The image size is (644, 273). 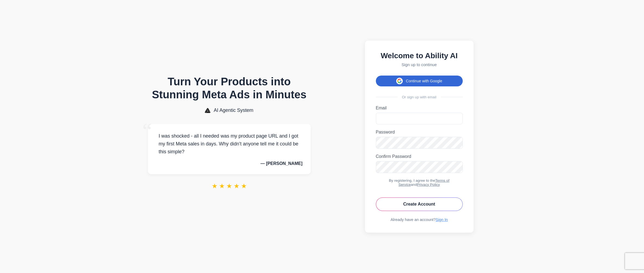 I want to click on span: AI Agentic System, so click(x=234, y=110).